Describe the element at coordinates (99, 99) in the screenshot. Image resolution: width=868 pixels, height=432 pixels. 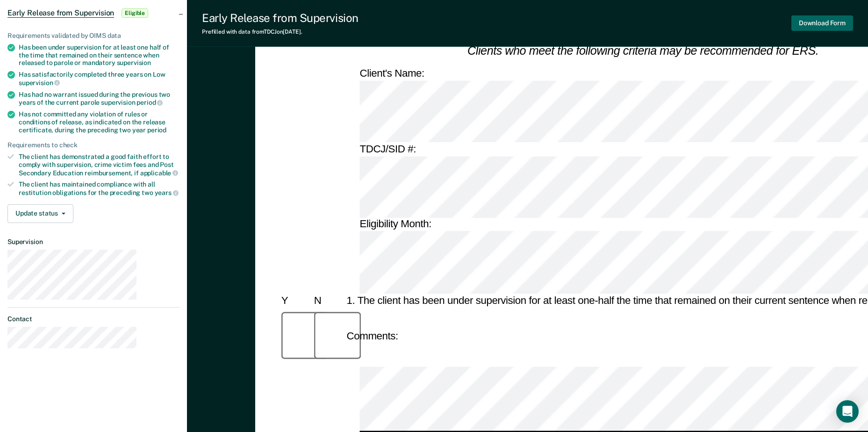
I see `div: Has had no warrant issued during the previous two years of the current parole supervision` at that location.